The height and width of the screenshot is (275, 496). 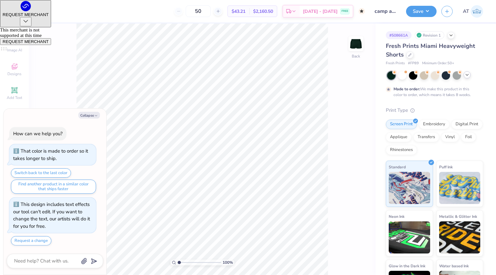 I want to click on span: Metallic & Glitter Ink, so click(x=458, y=216).